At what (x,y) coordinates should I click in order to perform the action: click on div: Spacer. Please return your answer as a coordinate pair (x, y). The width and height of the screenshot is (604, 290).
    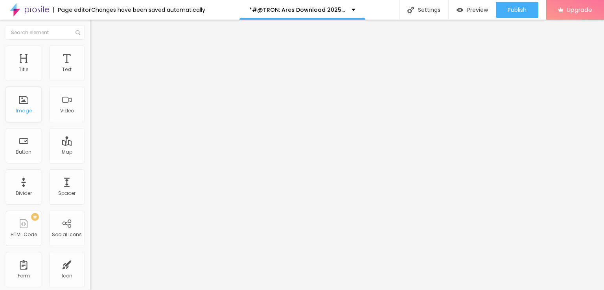
    Looking at the image, I should click on (67, 193).